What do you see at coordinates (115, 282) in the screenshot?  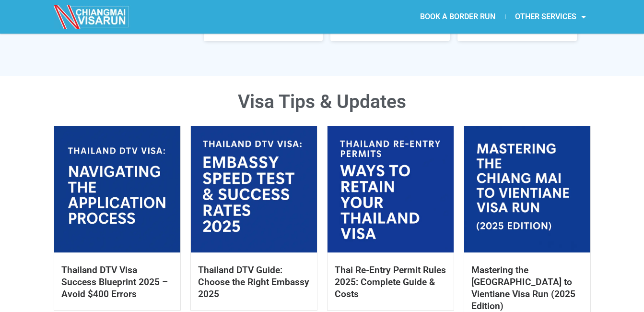 I see `a: Thailand DTV Visa Success Blueprint 2025 – Avoid $400 Errors` at bounding box center [115, 282].